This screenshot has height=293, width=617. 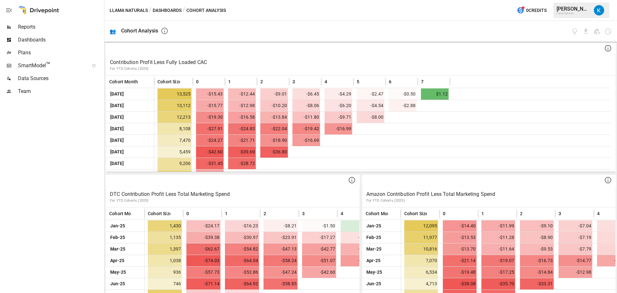 What do you see at coordinates (444, 213) in the screenshot?
I see `span: 0` at bounding box center [444, 213].